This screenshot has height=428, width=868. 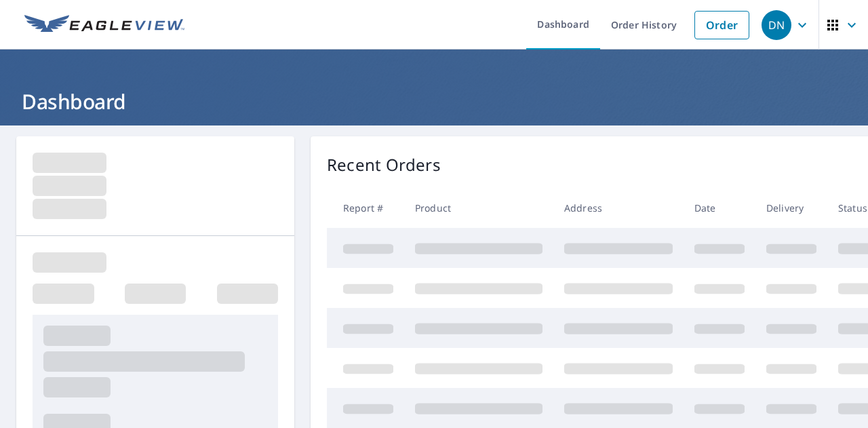 I want to click on th: Date, so click(x=719, y=208).